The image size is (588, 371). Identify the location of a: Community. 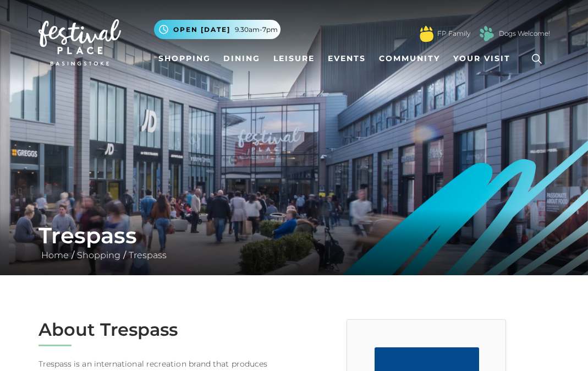
(409, 58).